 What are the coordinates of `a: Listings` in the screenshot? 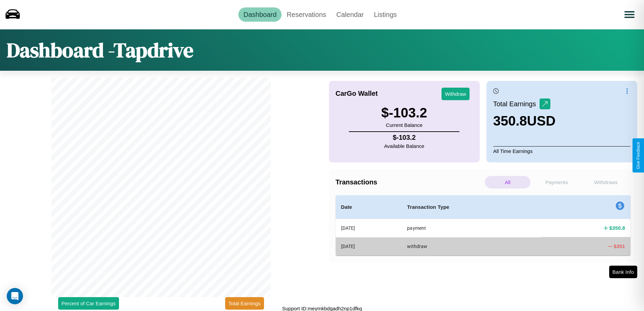 It's located at (385, 14).